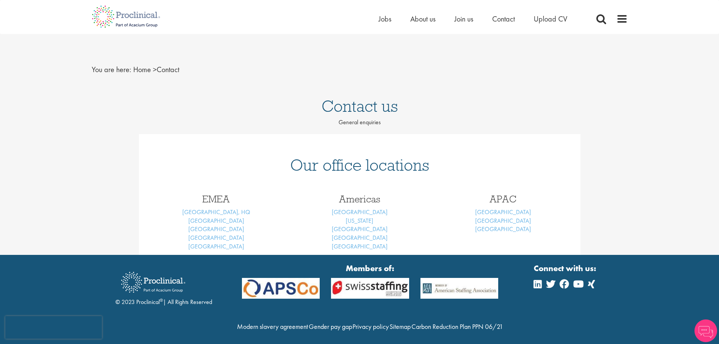 Image resolution: width=719 pixels, height=344 pixels. I want to click on a: Privacy policy, so click(370, 326).